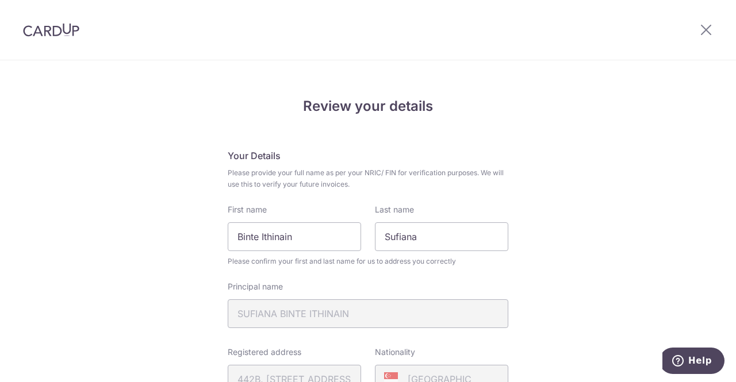 The height and width of the screenshot is (382, 736). Describe the element at coordinates (264, 352) in the screenshot. I see `label: Registered address` at that location.